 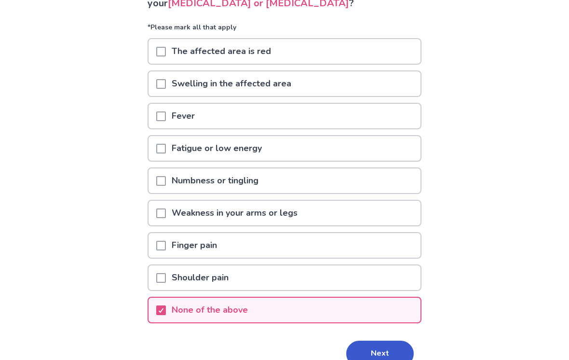 I want to click on p: The affected area is red, so click(x=221, y=51).